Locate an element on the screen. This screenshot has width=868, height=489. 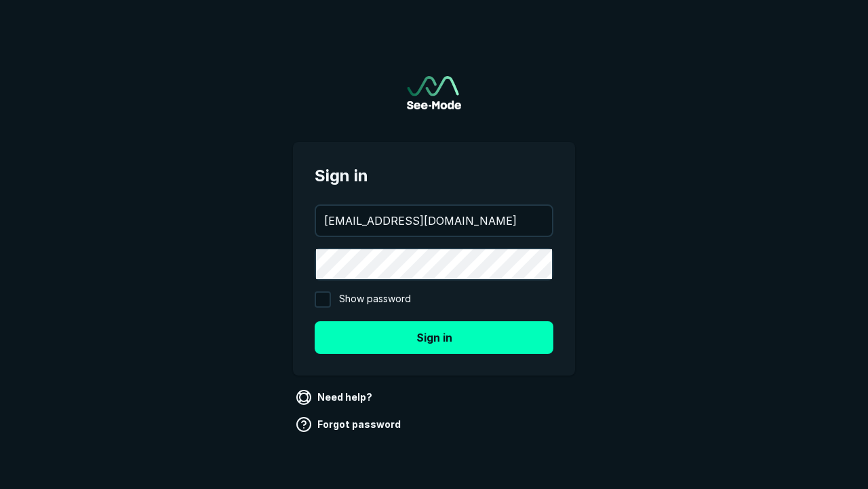
a: Forgot password is located at coordinates (349, 424).